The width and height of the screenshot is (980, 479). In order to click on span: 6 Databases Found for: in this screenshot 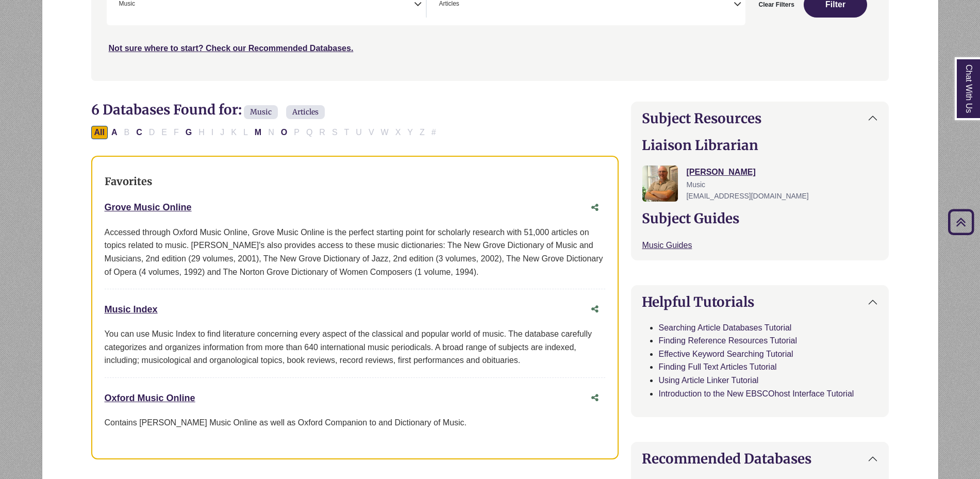, I will do `click(166, 110)`.